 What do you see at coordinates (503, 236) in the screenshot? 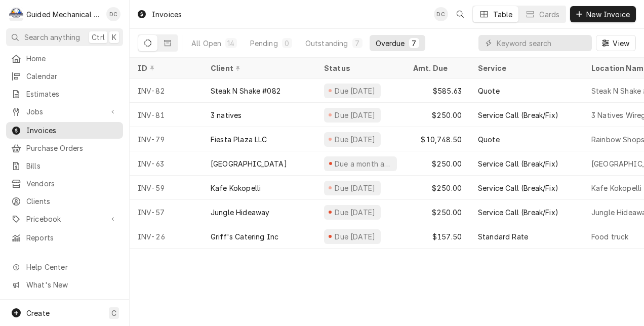
I see `div: Standard Rate` at bounding box center [503, 236].